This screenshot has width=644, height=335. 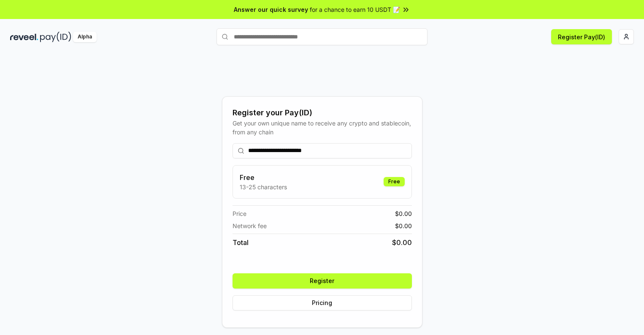 I want to click on img: reveel_dark, so click(x=24, y=37).